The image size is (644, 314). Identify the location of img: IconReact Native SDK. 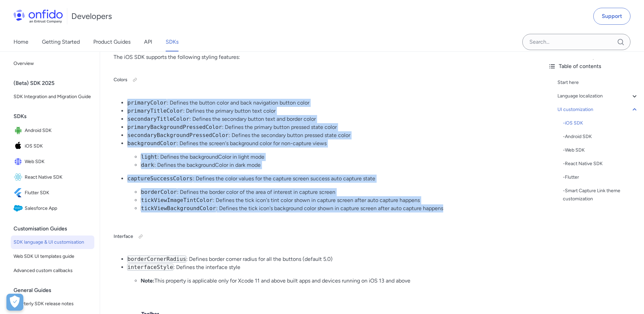
(19, 177).